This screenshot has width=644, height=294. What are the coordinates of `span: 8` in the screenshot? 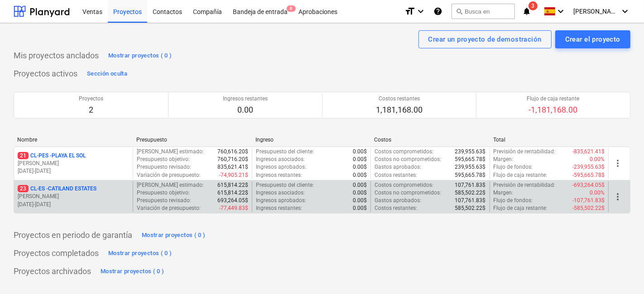 It's located at (291, 8).